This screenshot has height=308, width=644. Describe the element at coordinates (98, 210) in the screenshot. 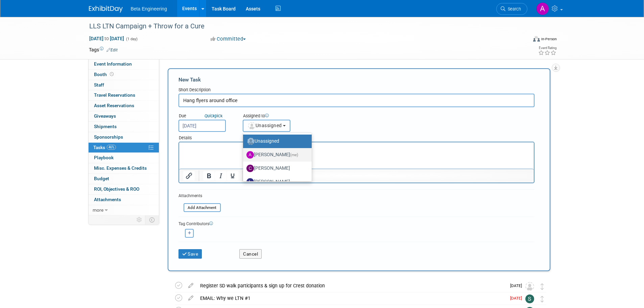

I see `span: more` at that location.